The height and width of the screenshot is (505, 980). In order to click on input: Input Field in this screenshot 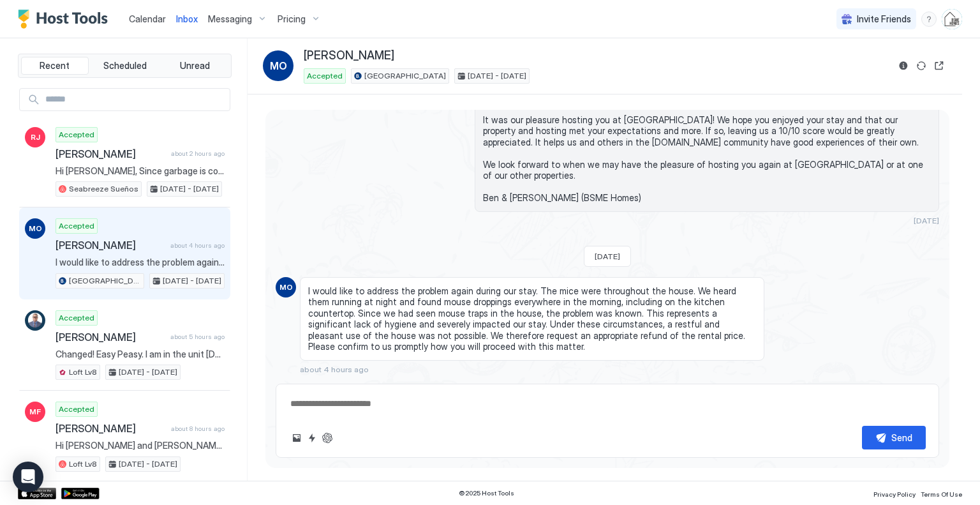, I will do `click(135, 100)`.